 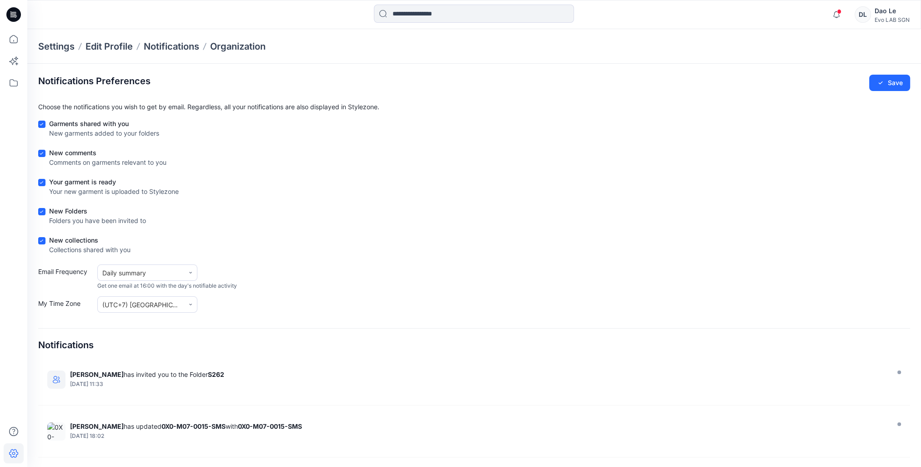 What do you see at coordinates (108, 162) in the screenshot?
I see `div: Comments on garments relevant to you` at bounding box center [108, 162].